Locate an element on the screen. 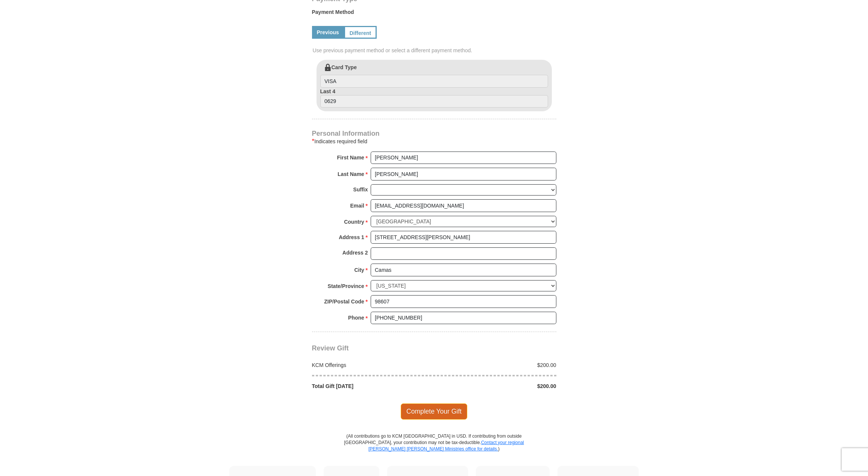 The image size is (868, 476). input: Card Type is located at coordinates (434, 81).